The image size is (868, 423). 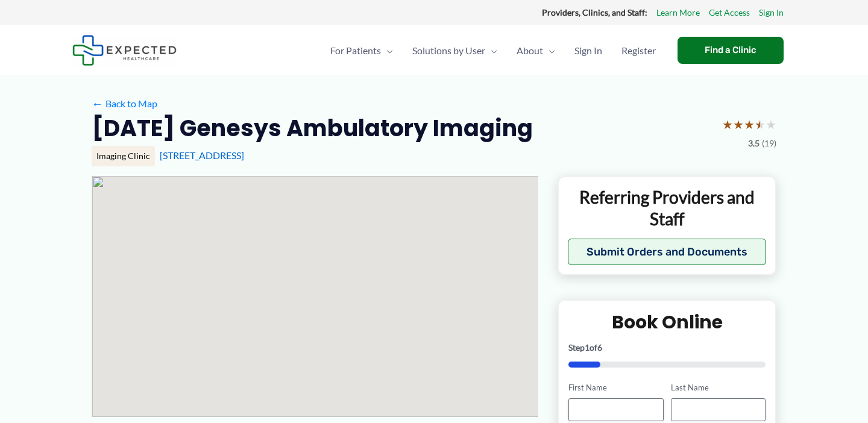 What do you see at coordinates (530, 51) in the screenshot?
I see `span: About` at bounding box center [530, 51].